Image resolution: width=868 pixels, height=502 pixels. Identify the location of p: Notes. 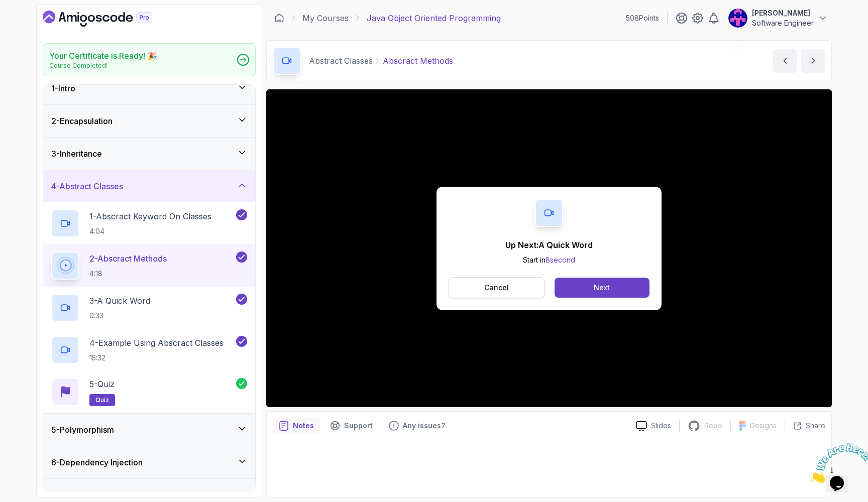
(304, 426).